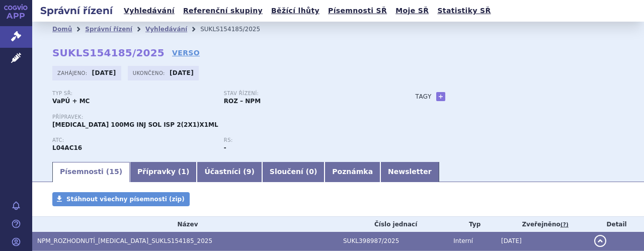 This screenshot has width=644, height=251. What do you see at coordinates (249, 172) in the screenshot?
I see `span: 9` at bounding box center [249, 172].